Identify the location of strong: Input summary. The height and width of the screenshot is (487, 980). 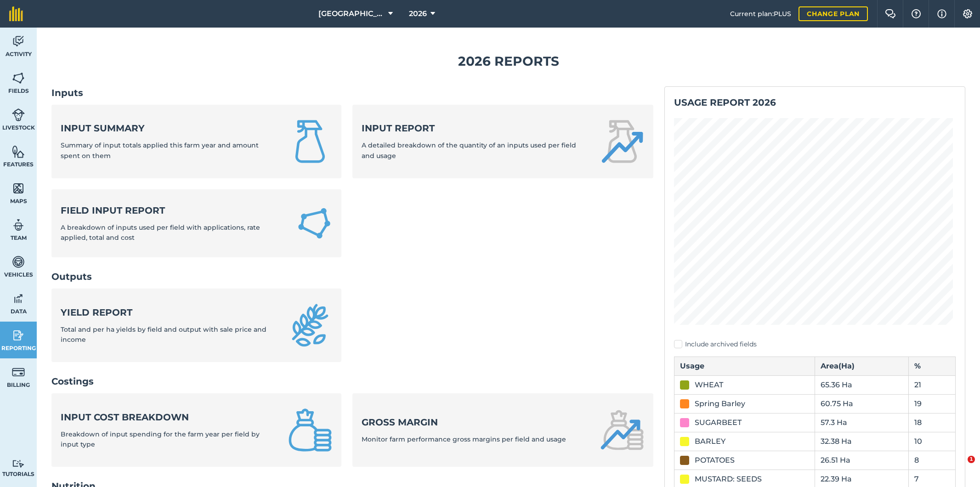
(169, 129).